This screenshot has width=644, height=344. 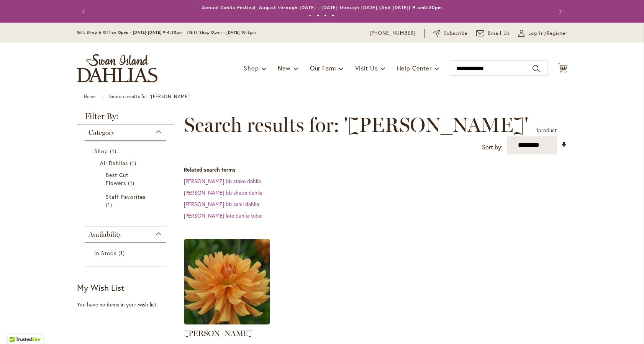 What do you see at coordinates (126, 151) in the screenshot?
I see `a: Shop` at bounding box center [126, 151].